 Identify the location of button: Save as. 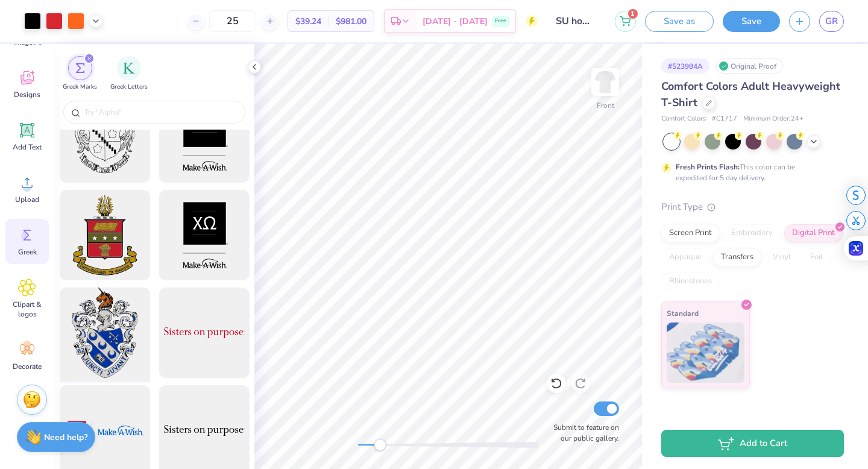
(679, 21).